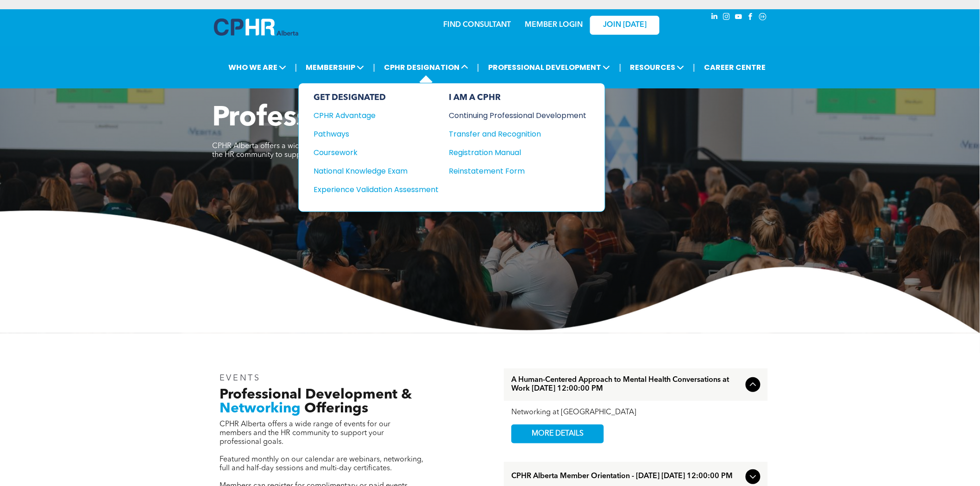 This screenshot has width=980, height=486. I want to click on div: Registration Manual, so click(511, 152).